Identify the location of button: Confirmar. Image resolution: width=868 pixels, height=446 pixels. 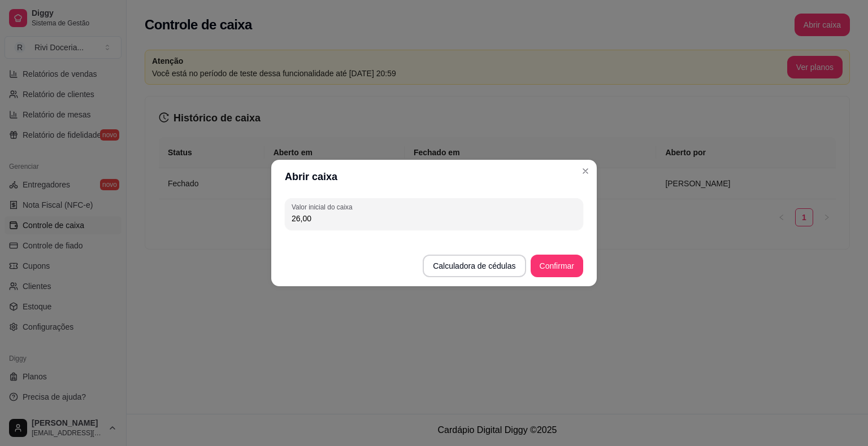
(557, 266).